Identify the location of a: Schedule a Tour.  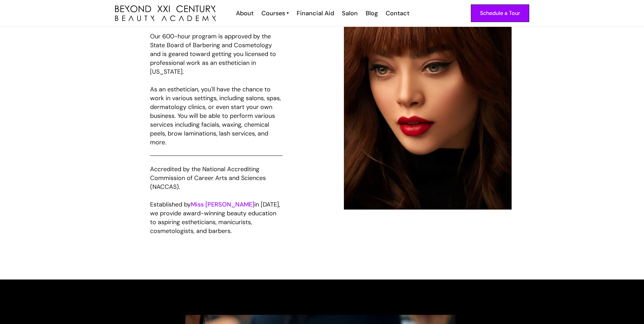
(500, 14).